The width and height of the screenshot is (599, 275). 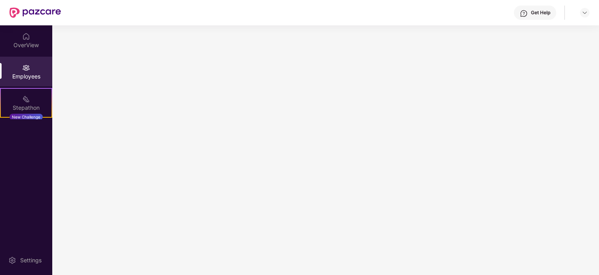 What do you see at coordinates (26, 68) in the screenshot?
I see `img: svg+xml;base64,PHN2ZyBpZD0iRW1wbG95ZWVzIiB4bWxucz0iaHR0cDovL3d3dy53My5vcmcvMjAwMC9zdmciIHdpZHRoPS...` at bounding box center [26, 68].